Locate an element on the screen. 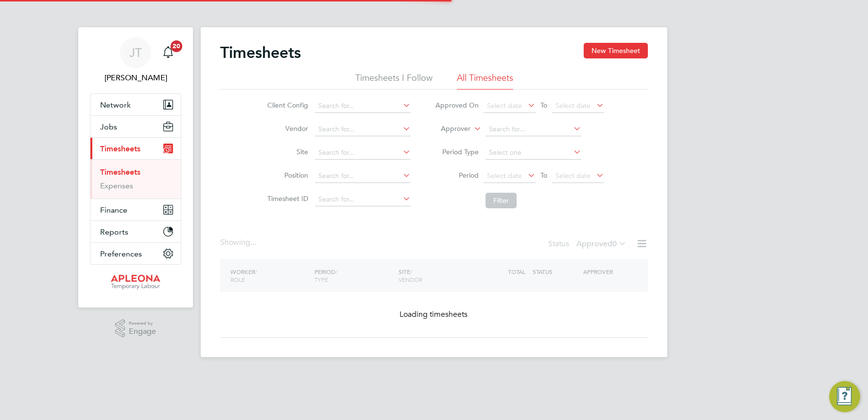  h2: Timesheets is located at coordinates (261, 52).